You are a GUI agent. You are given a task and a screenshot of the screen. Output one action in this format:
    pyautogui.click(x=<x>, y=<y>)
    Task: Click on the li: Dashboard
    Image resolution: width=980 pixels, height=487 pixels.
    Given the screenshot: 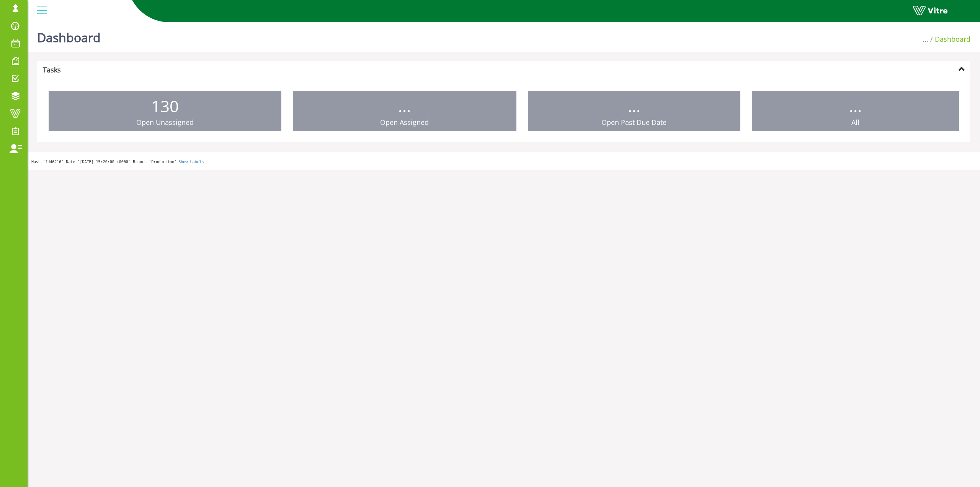 What is the action you would take?
    pyautogui.click(x=950, y=39)
    